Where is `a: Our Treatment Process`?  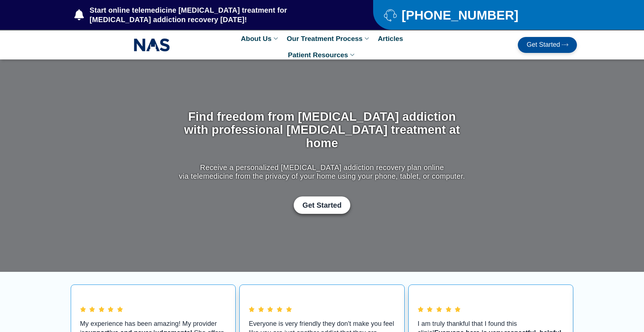 a: Our Treatment Process is located at coordinates (329, 38).